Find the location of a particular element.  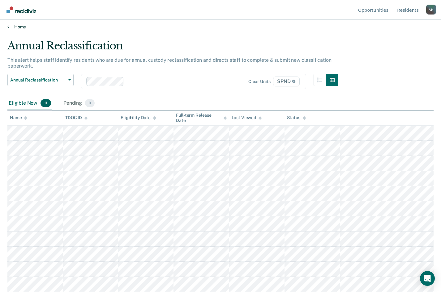

img: Recidiviz is located at coordinates (21, 10).